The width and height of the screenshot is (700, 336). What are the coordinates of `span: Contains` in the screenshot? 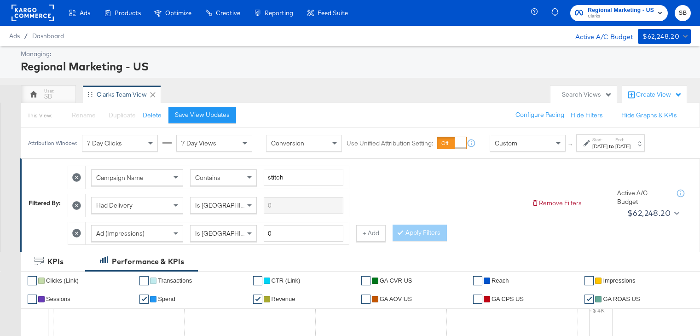 It's located at (208, 178).